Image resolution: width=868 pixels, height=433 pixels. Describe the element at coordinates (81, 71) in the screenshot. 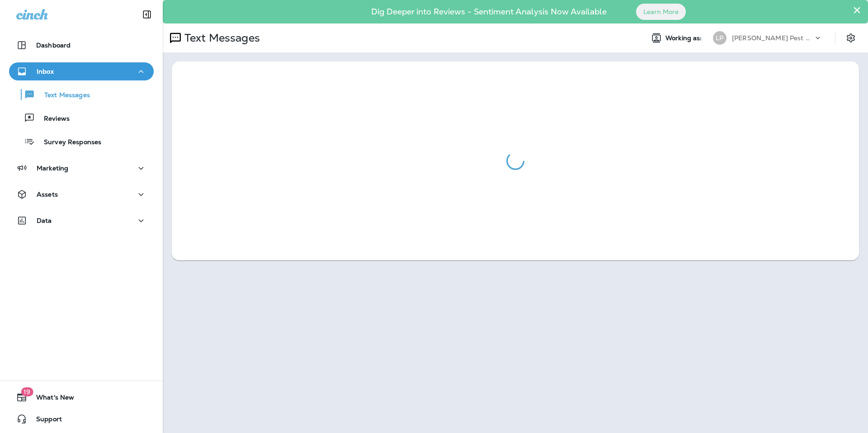

I see `button: Inbox` at that location.